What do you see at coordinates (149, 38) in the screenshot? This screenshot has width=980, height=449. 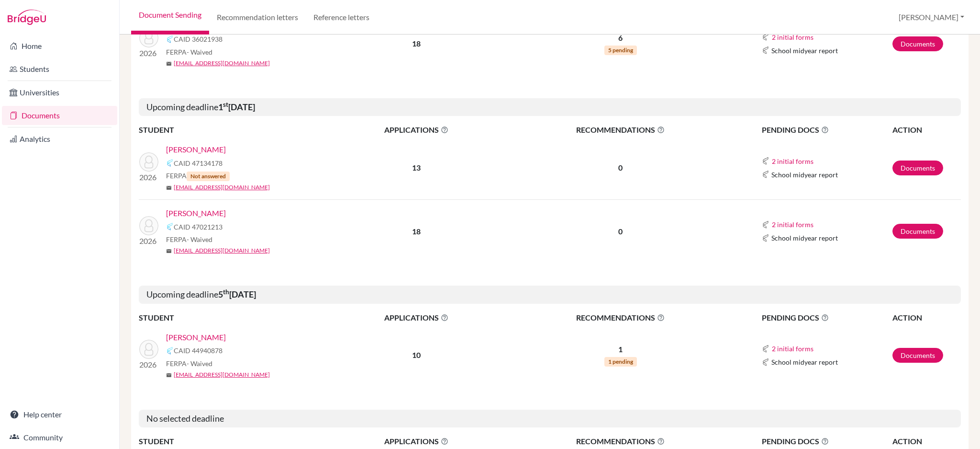 I see `img: Teoh, Samuel` at bounding box center [149, 38].